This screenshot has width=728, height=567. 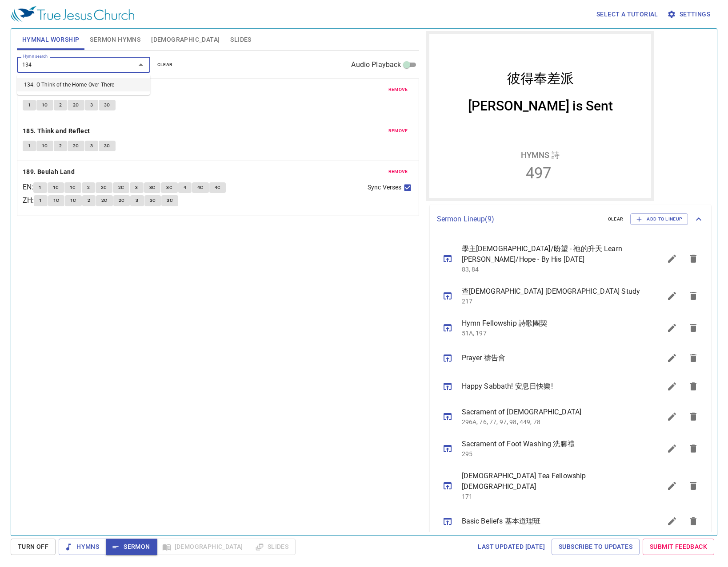 I want to click on span: Happy Sabbath! 安息日快樂!, so click(x=551, y=386).